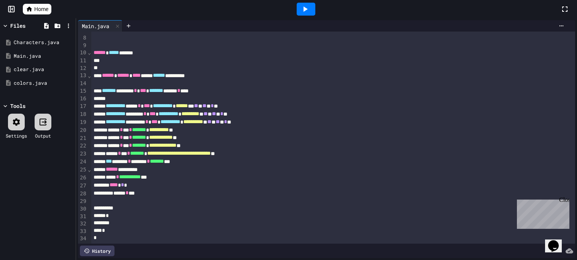 The width and height of the screenshot is (577, 260). What do you see at coordinates (83, 194) in the screenshot?
I see `div: 28` at bounding box center [83, 194].